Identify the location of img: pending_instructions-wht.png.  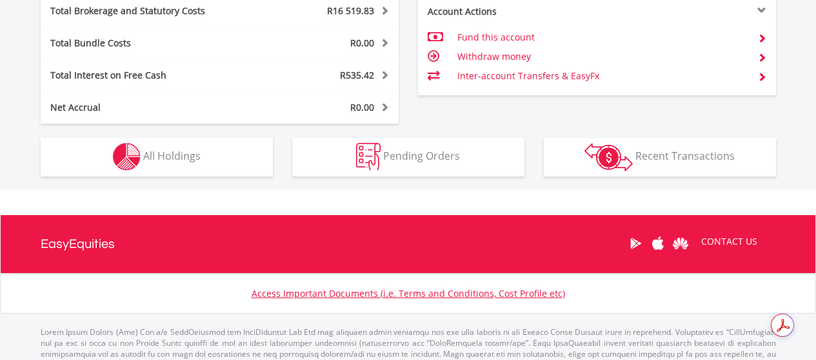
(368, 157).